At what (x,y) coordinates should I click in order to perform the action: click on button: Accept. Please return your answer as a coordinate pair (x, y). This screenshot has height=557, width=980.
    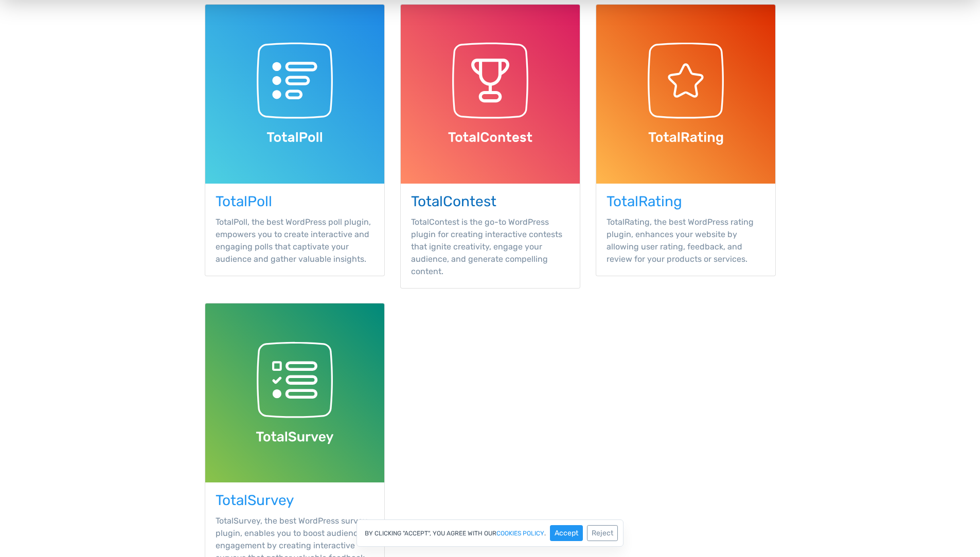
    Looking at the image, I should click on (567, 533).